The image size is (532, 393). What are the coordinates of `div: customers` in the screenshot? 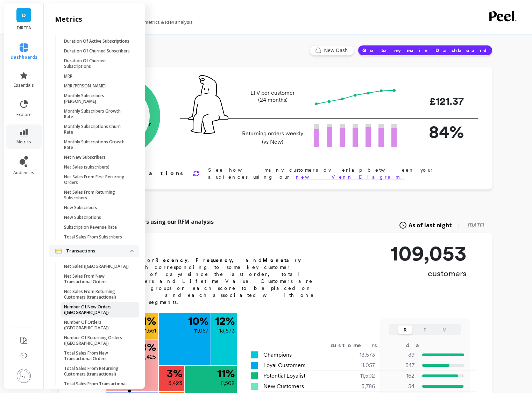 It's located at (359, 346).